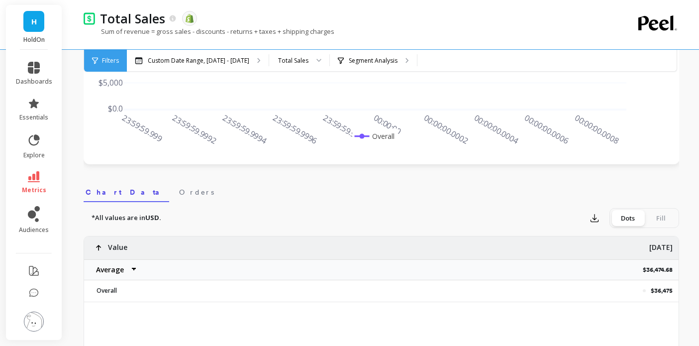  I want to click on span: Filters, so click(110, 61).